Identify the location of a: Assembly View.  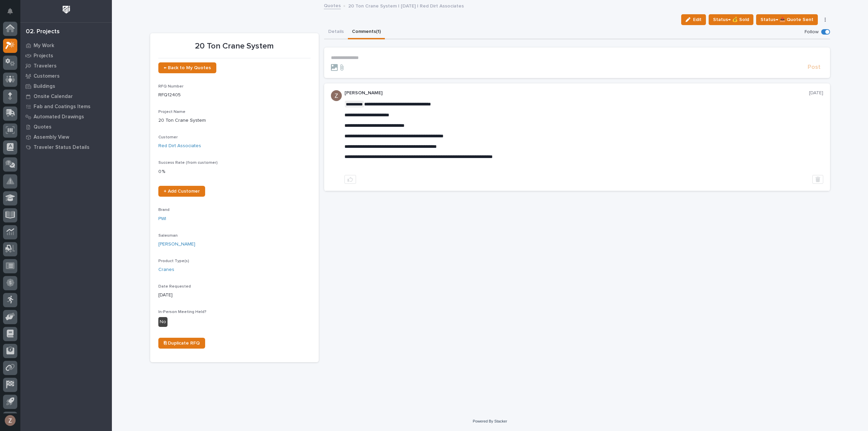
(66, 137).